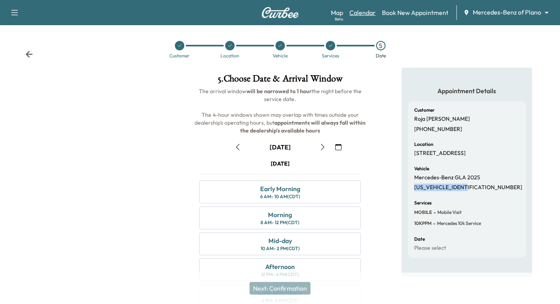 The height and width of the screenshot is (304, 560). Describe the element at coordinates (179, 56) in the screenshot. I see `div: Customer` at that location.